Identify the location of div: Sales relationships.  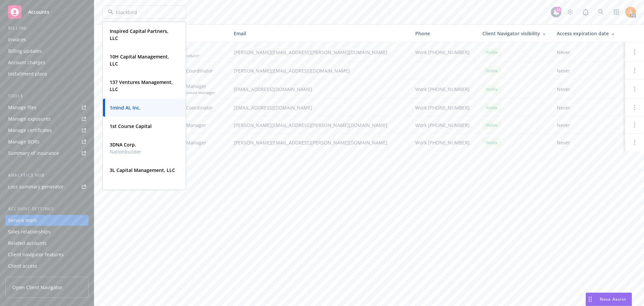
(29, 232).